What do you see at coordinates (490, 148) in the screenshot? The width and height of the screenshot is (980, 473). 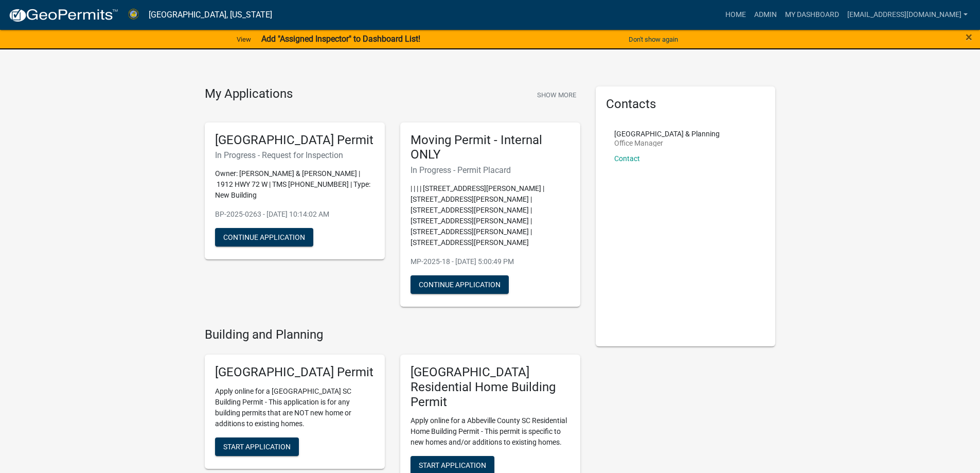 I see `h5: Moving Permit - Internal ONLY` at bounding box center [490, 148].